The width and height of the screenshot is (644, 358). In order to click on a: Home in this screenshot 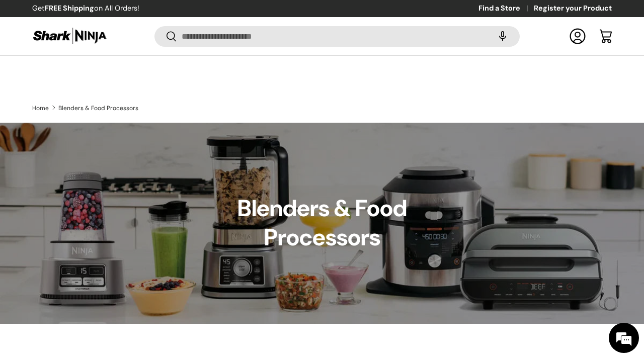, I will do `click(40, 108)`.